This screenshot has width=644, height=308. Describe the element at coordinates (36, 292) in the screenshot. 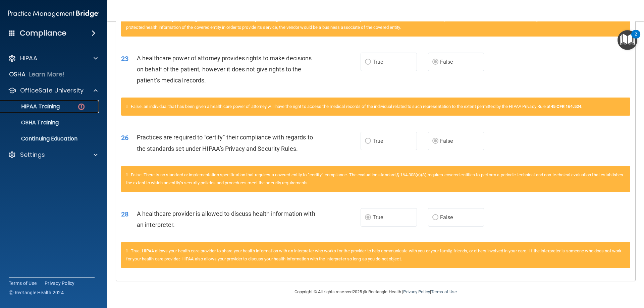

I see `span: Ⓒ Rectangle Health 2024` at that location.